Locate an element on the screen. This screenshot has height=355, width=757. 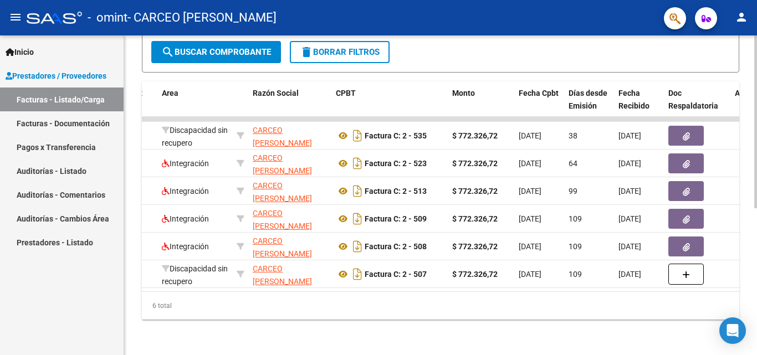
span: Días desde Emisión is located at coordinates (588, 99).